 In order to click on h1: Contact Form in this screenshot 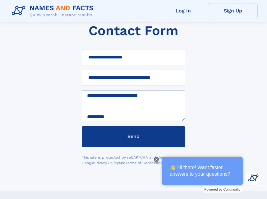, I will do `click(134, 31)`.